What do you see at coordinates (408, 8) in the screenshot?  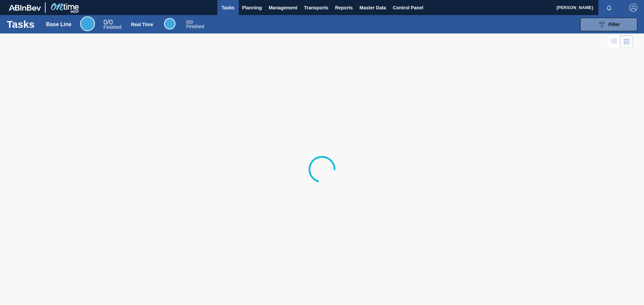 I see `span: Control Panel` at bounding box center [408, 8].